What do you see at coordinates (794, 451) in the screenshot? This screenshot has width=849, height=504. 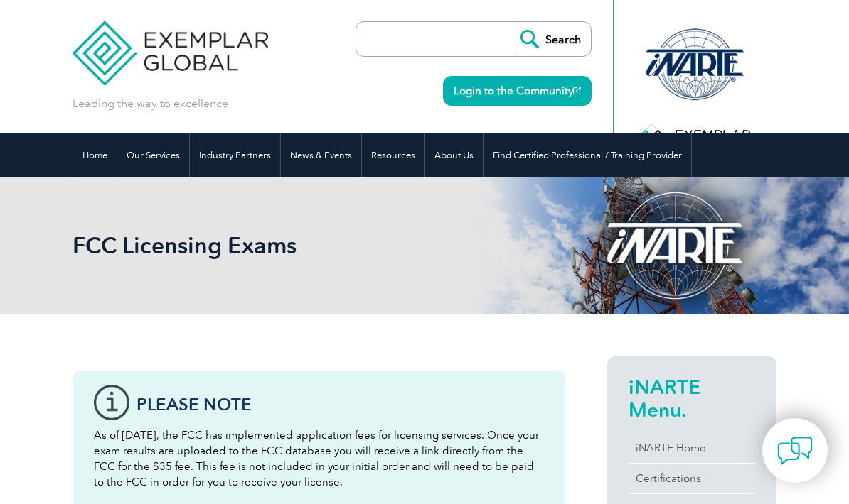 I see `img: contact-chat.png` at bounding box center [794, 451].